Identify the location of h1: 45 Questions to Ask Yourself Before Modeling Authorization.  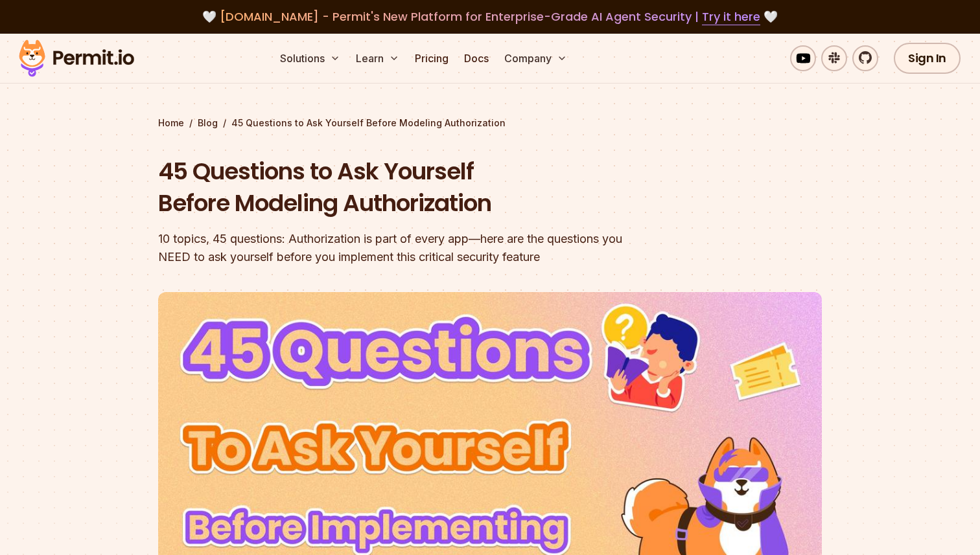
(407, 187).